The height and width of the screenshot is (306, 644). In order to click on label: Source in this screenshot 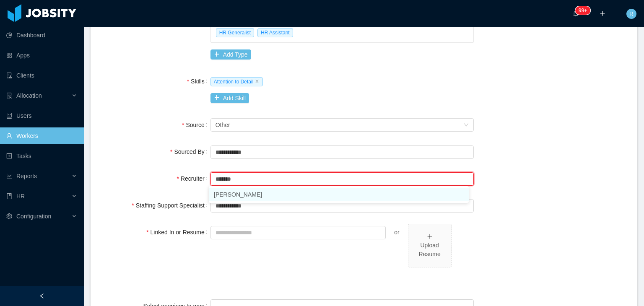, I will do `click(196, 125)`.